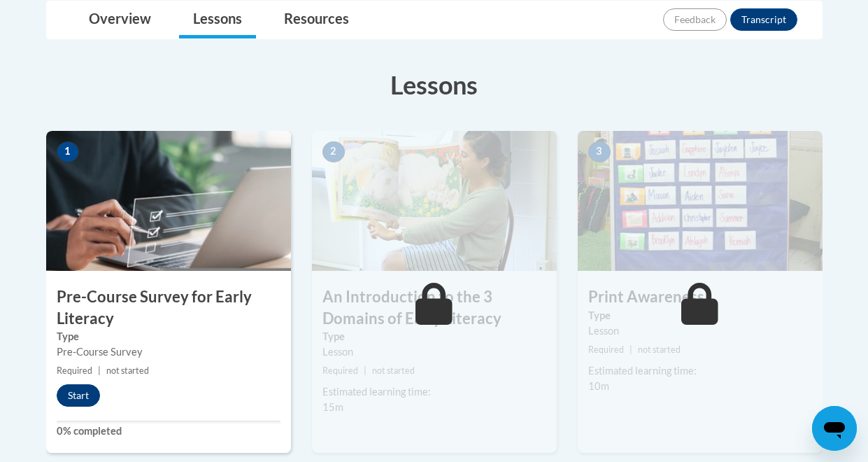 The image size is (868, 462). I want to click on h3: Lessons, so click(434, 85).